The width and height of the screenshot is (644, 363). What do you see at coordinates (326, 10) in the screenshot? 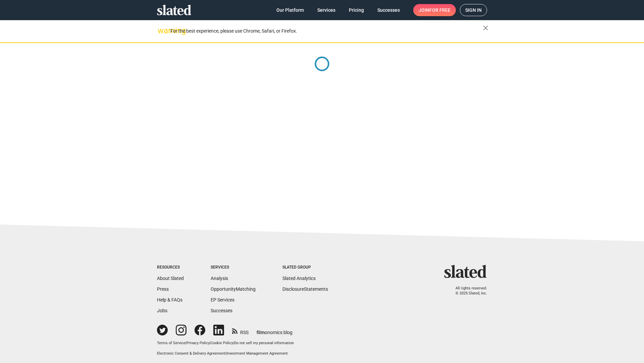
I see `span: Services` at bounding box center [326, 10].